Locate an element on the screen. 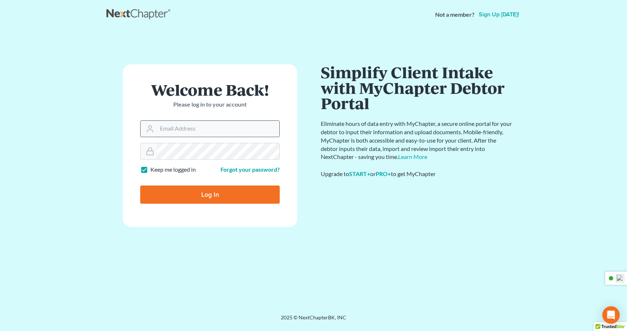  div: Upgrade to or to get MyChapter is located at coordinates (417, 174).